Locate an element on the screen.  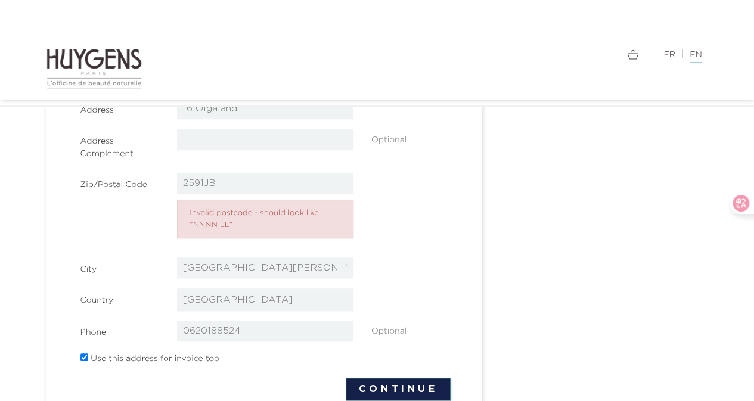
li: Invalid postcode - should look like "NNNN LL" is located at coordinates (265, 219).